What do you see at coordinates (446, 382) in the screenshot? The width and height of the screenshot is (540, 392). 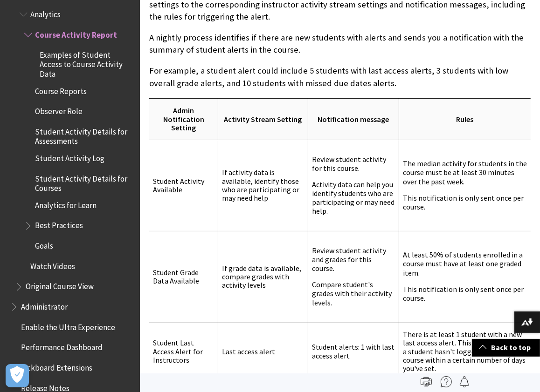 I see `img: More help` at bounding box center [446, 382].